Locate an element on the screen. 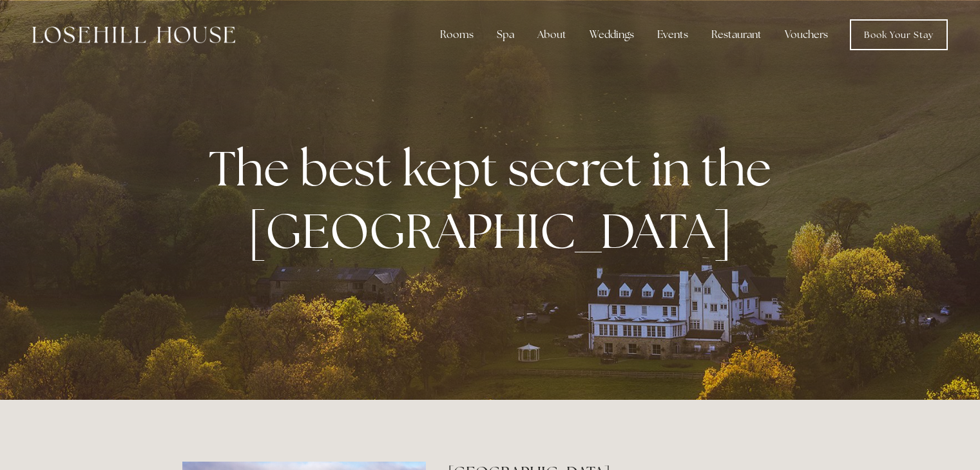  a: Book Your Stay is located at coordinates (899, 35).